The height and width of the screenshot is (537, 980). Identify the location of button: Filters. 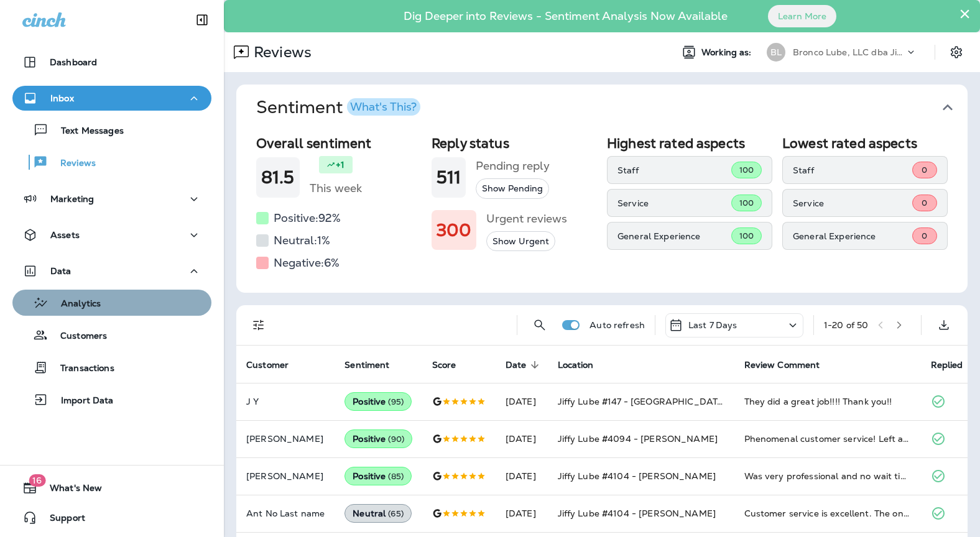
(259, 325).